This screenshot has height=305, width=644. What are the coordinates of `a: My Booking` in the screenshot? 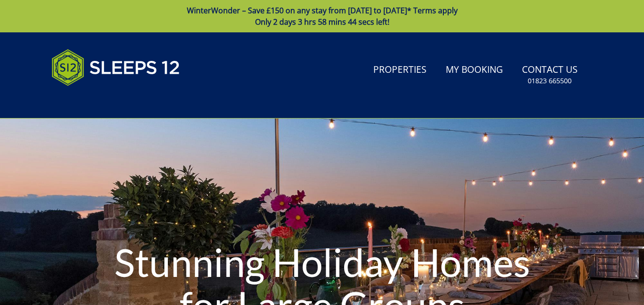 It's located at (474, 70).